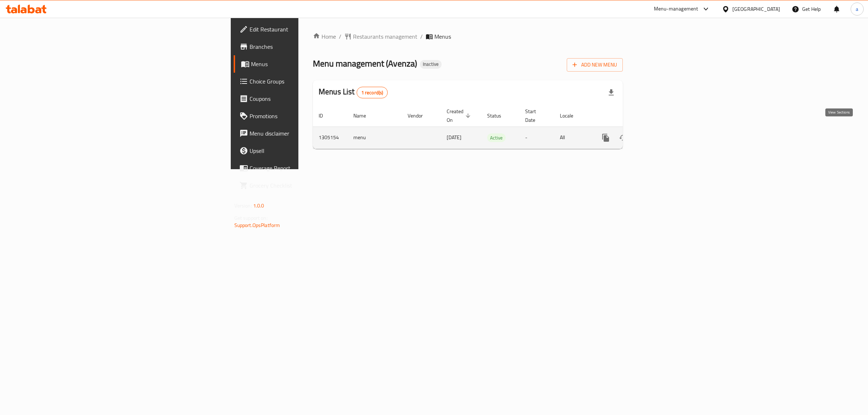  I want to click on table: enhanced table, so click(493, 127).